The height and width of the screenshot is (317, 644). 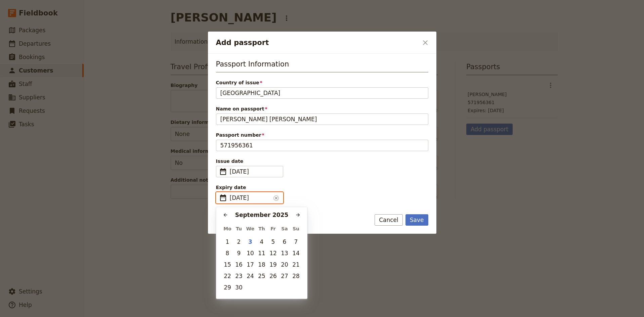 I want to click on button: 26, so click(x=273, y=276).